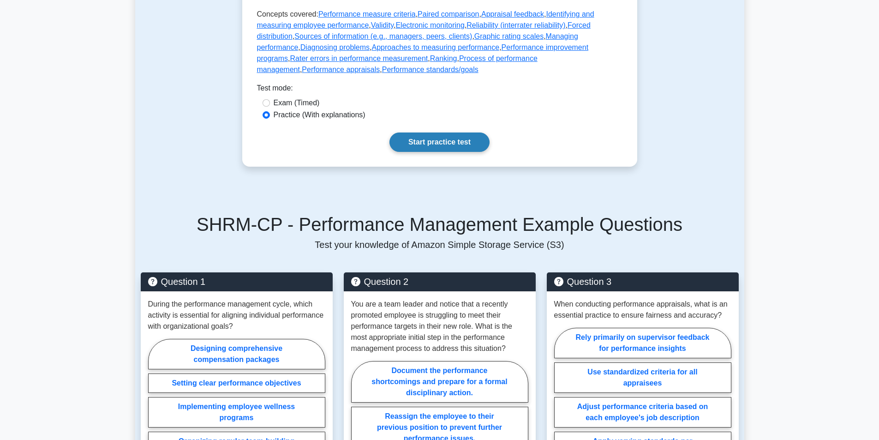 This screenshot has height=440, width=879. Describe the element at coordinates (516, 25) in the screenshot. I see `a: Reliability (interrater reliability)` at that location.